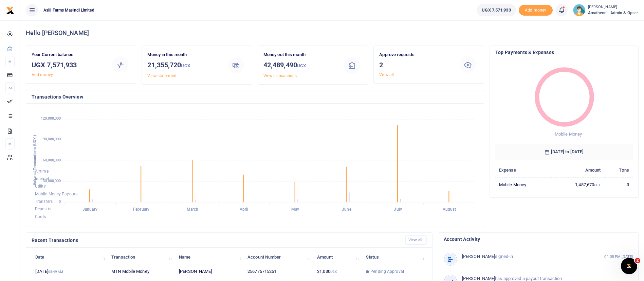 Image resolution: width=644 pixels, height=281 pixels. Describe the element at coordinates (255, 97) in the screenshot. I see `h4: Transactions Overview` at that location.